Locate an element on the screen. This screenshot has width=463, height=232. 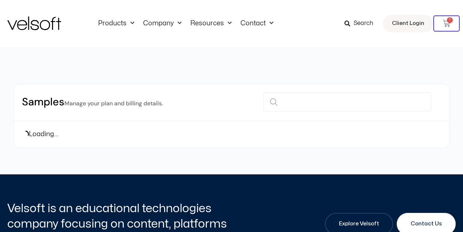
a: ContactMenu Toggle is located at coordinates (257, 23).